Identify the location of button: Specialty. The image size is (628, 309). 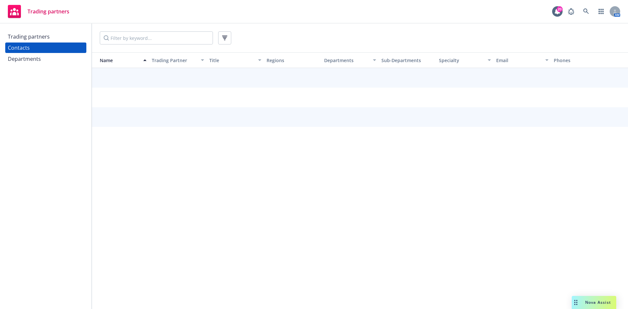
(465, 60).